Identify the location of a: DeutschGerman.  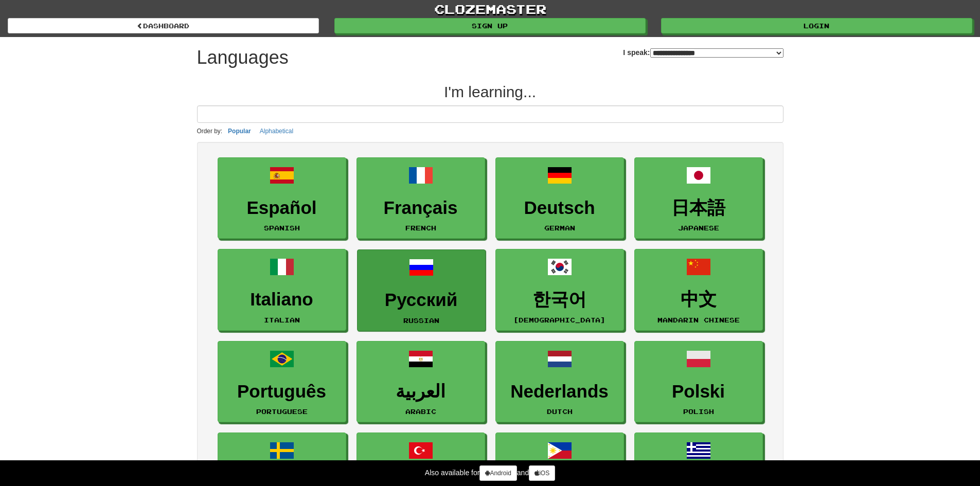
(560, 198).